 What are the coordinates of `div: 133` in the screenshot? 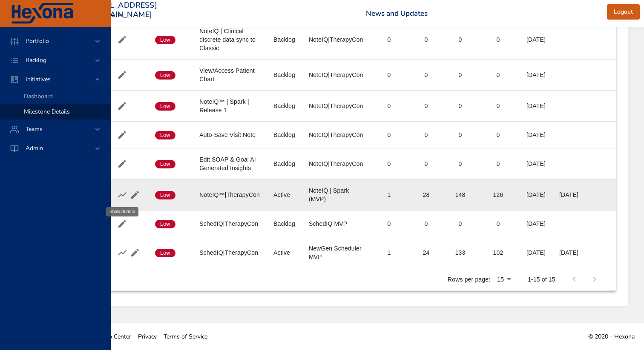 It's located at (460, 253).